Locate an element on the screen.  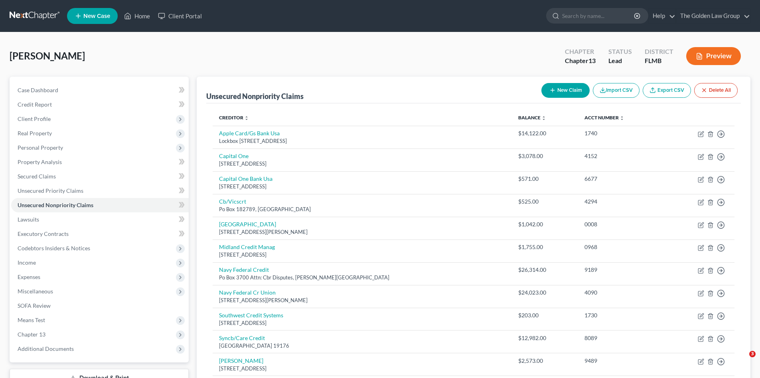
div: District is located at coordinates (659, 51).